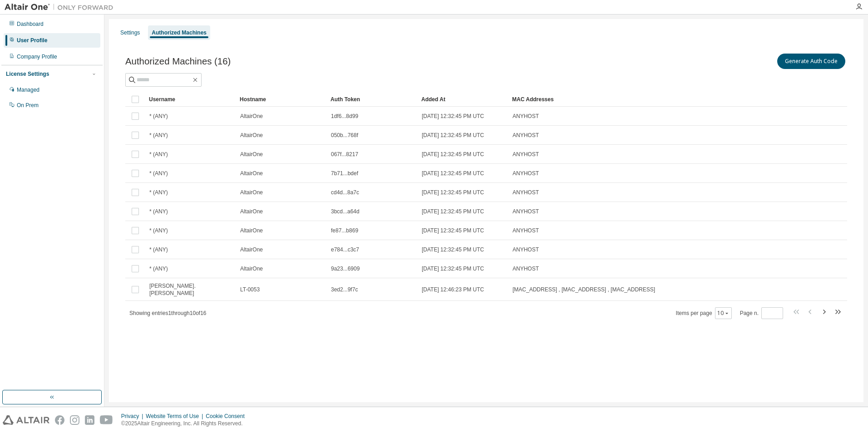 The width and height of the screenshot is (868, 433). What do you see at coordinates (32, 40) in the screenshot?
I see `div: User Profile` at bounding box center [32, 40].